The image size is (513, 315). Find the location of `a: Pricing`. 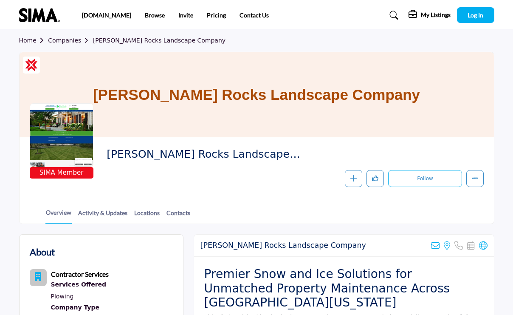

a: Pricing is located at coordinates (216, 15).